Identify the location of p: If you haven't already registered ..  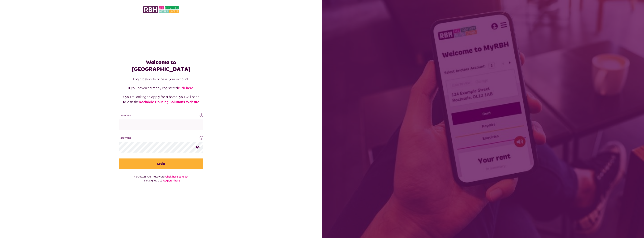
(161, 88).